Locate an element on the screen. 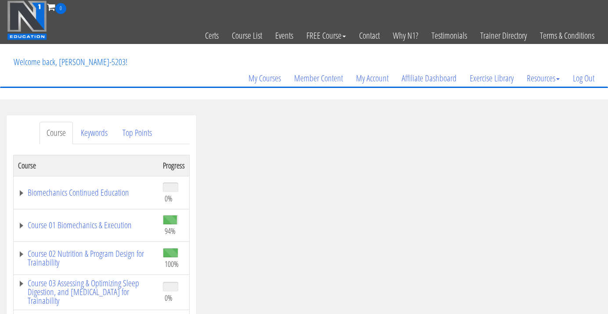 The image size is (608, 314). a: Resources is located at coordinates (543, 78).